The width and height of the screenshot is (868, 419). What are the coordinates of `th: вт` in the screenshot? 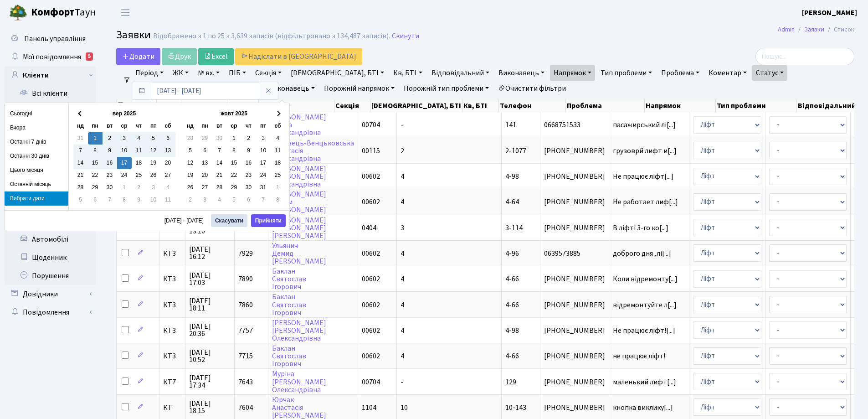 It's located at (110, 126).